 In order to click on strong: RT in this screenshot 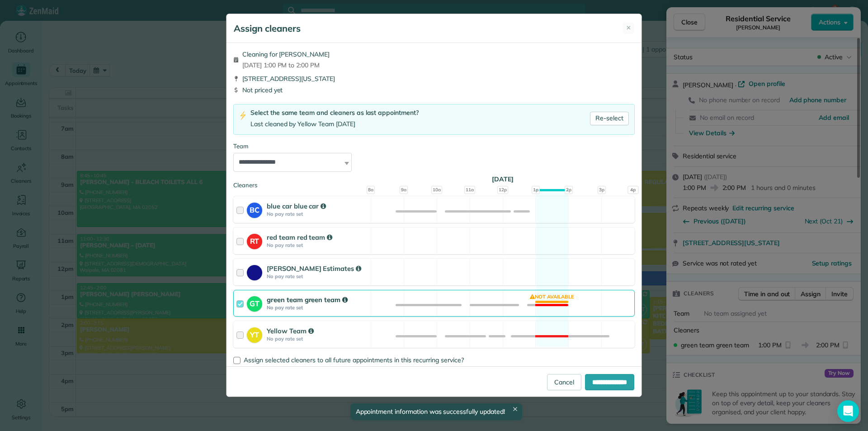, I will do `click(255, 240)`.